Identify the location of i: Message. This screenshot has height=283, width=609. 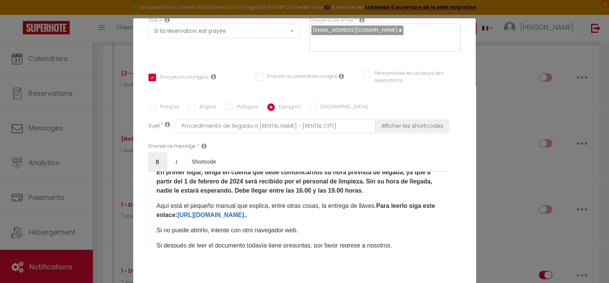
(204, 146).